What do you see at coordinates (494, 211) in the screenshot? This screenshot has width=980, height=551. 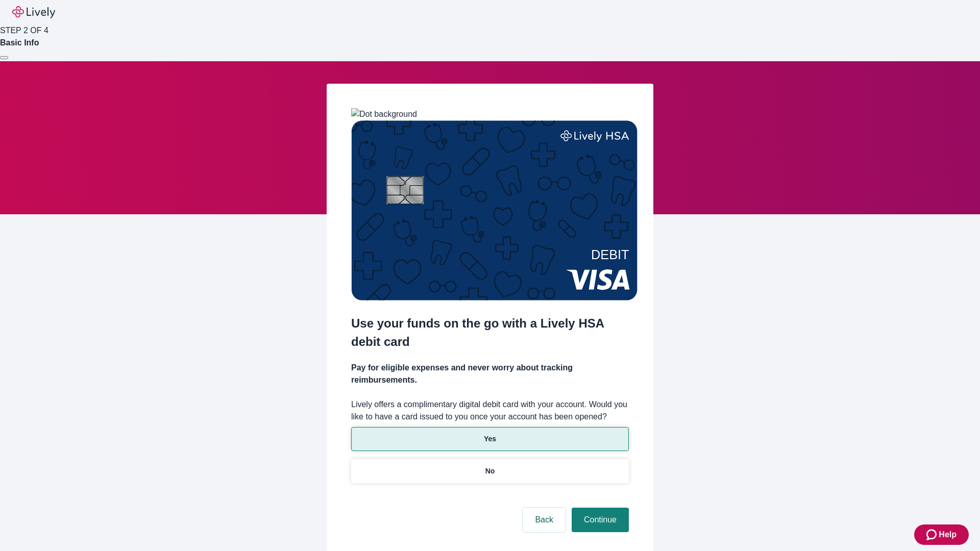 I see `img: Debit card` at bounding box center [494, 211].